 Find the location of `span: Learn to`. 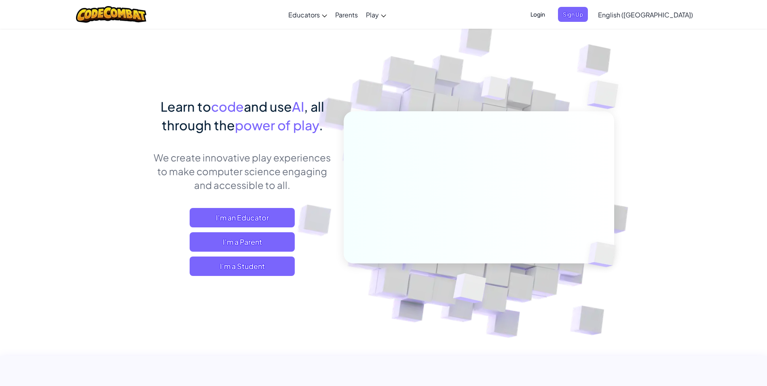

span: Learn to is located at coordinates (186, 106).